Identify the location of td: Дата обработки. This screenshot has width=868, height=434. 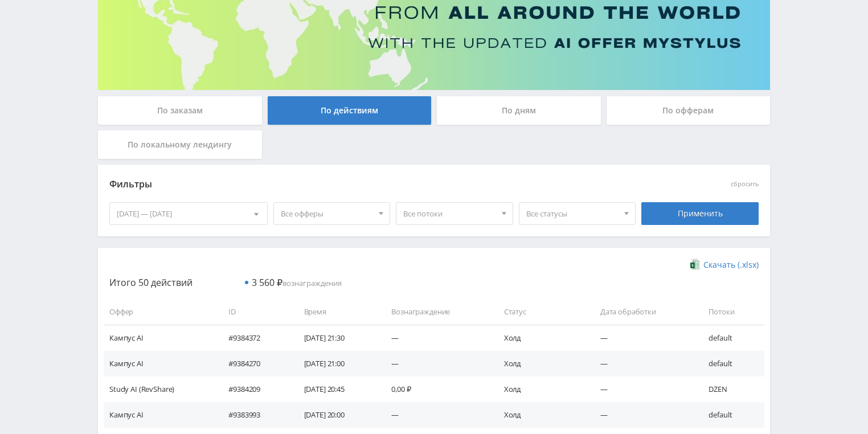
(643, 311).